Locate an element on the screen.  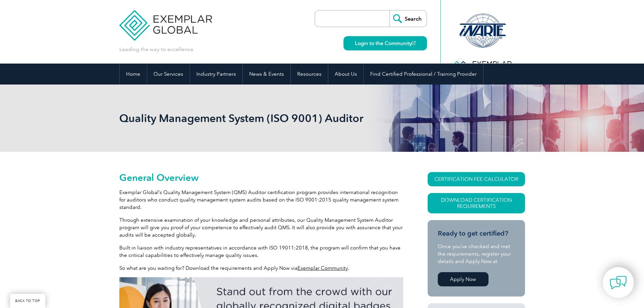
p: Once you’ve checked and met the requirements, register your details and Apply Now at is located at coordinates (476, 254).